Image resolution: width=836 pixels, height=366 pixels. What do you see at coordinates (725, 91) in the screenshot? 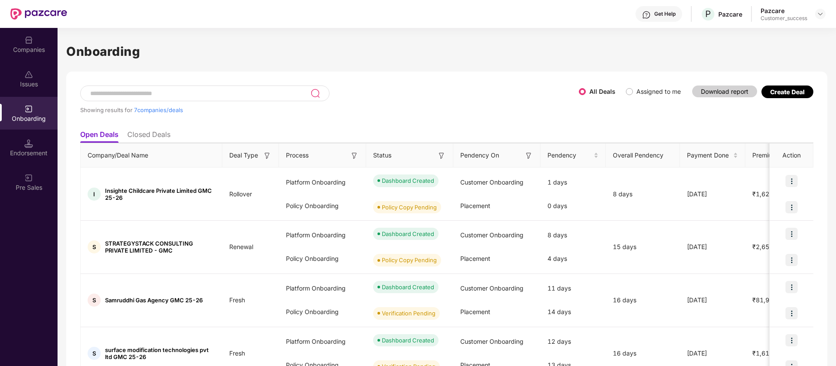
I see `button: Download report` at bounding box center [725, 91].